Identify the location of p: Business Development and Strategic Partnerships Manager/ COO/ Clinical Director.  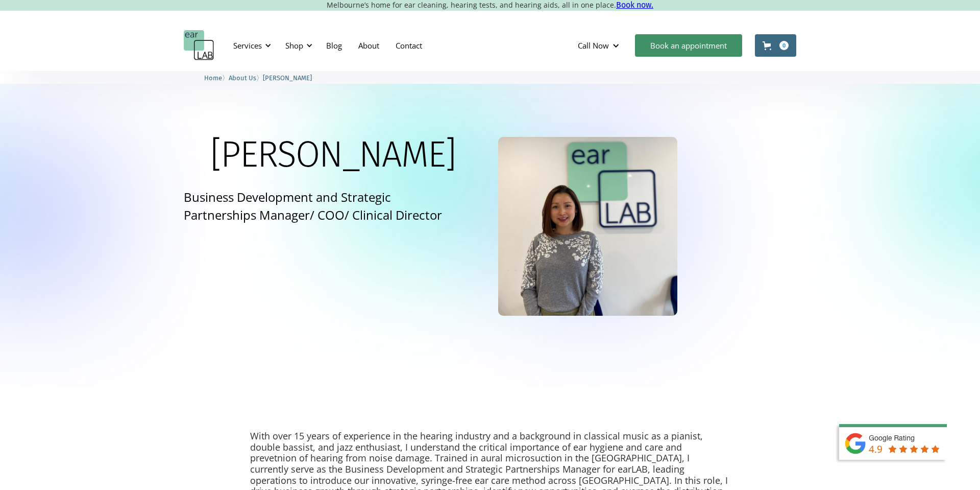
(320, 206).